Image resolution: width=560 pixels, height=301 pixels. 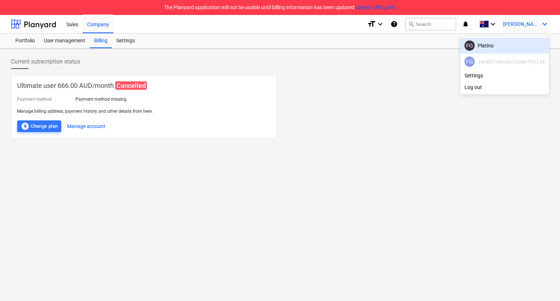 I want to click on div: Platino, so click(x=505, y=46).